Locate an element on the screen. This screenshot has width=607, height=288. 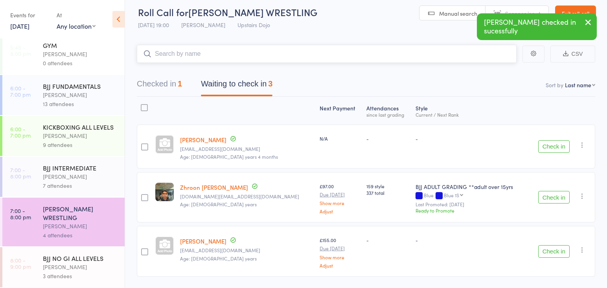
div: BJJ ADULT GRADING **adult over 15yrs is located at coordinates (470, 187).